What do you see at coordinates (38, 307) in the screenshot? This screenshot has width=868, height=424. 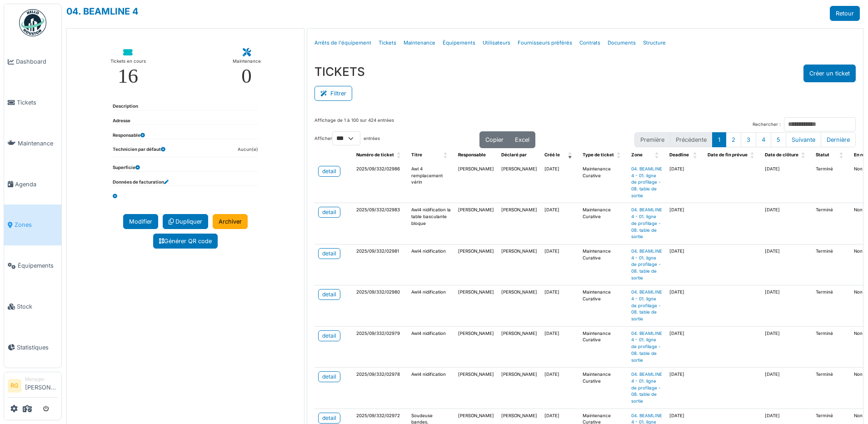 I see `span: Stock` at bounding box center [38, 307].